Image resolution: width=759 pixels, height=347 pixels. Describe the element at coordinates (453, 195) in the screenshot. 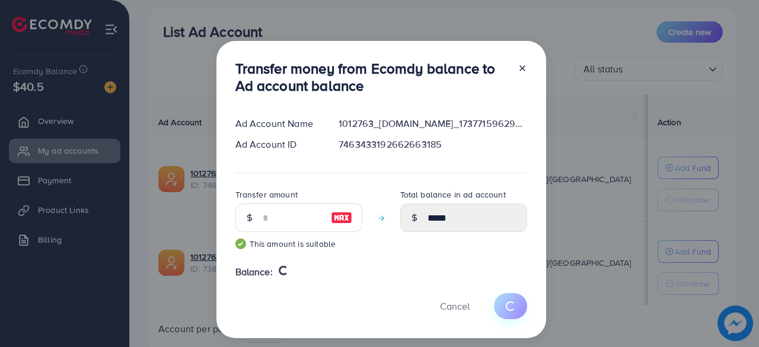

I see `label: Total balance in ad account` at that location.